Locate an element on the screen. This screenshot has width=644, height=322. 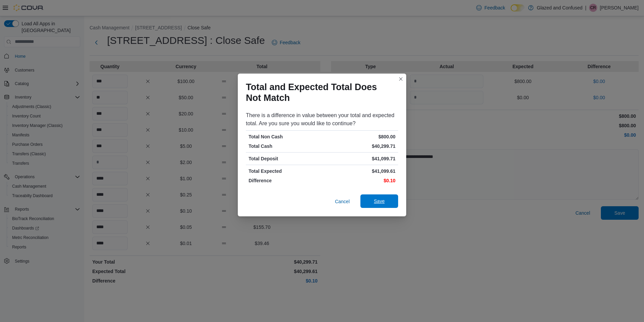
h1: Total and Expected Total Does Not Match is located at coordinates (320, 92).